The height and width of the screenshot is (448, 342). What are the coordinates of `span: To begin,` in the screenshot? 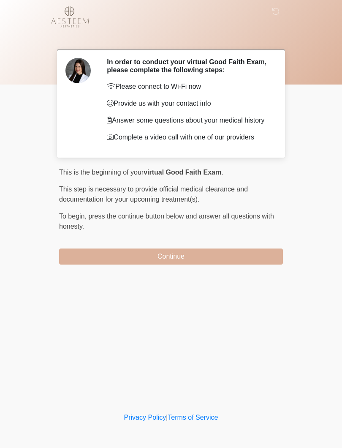 It's located at (73, 216).